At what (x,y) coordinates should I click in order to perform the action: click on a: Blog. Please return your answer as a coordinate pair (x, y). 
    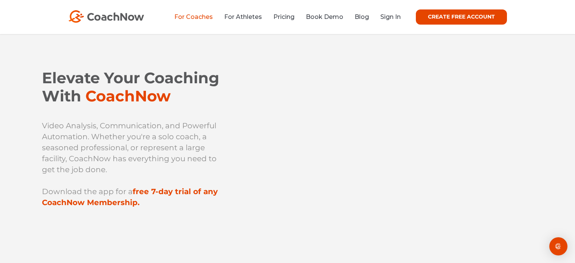
    Looking at the image, I should click on (362, 17).